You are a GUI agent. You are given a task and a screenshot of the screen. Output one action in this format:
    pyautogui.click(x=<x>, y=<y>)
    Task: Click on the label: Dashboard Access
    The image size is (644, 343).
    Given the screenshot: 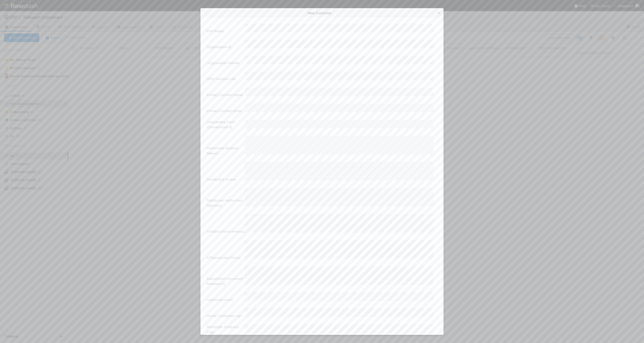 What is the action you would take?
    pyautogui.click(x=222, y=179)
    